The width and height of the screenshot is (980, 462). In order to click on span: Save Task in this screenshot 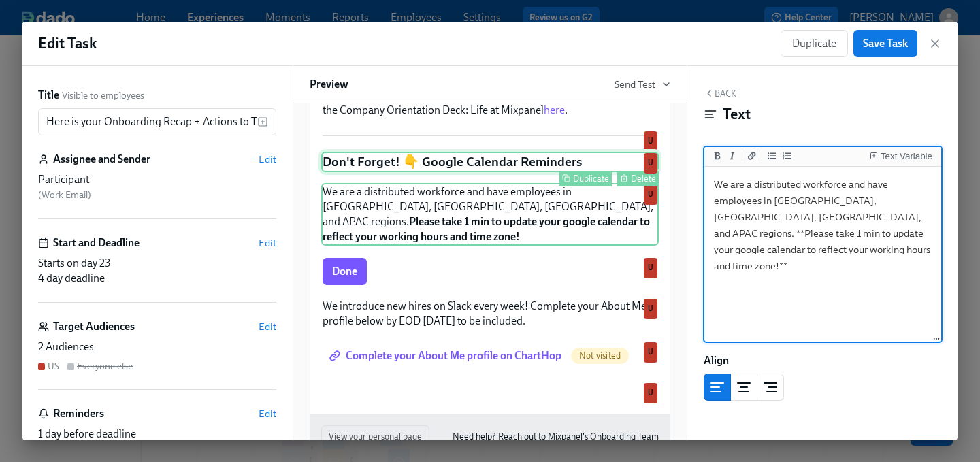, I will do `click(885, 43)`.